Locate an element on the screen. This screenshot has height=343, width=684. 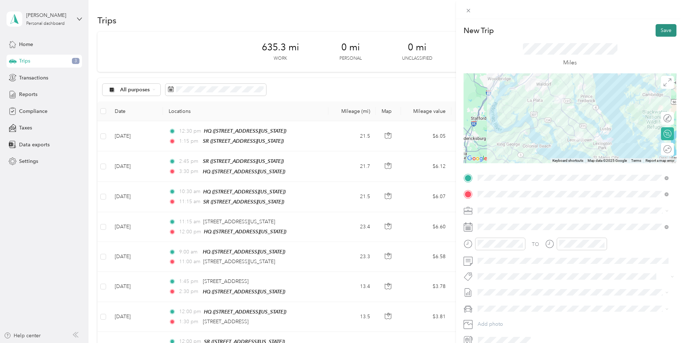
img: Google is located at coordinates (477, 158).